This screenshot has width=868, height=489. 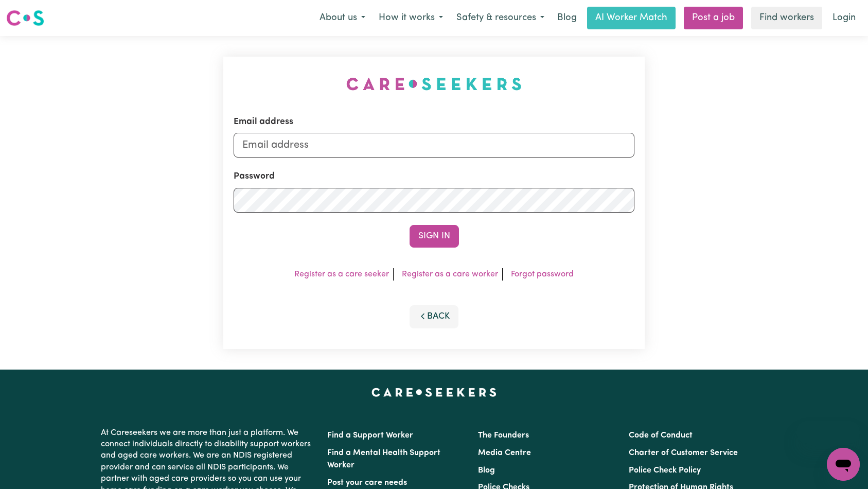 What do you see at coordinates (434, 317) in the screenshot?
I see `button: Back` at bounding box center [434, 317].